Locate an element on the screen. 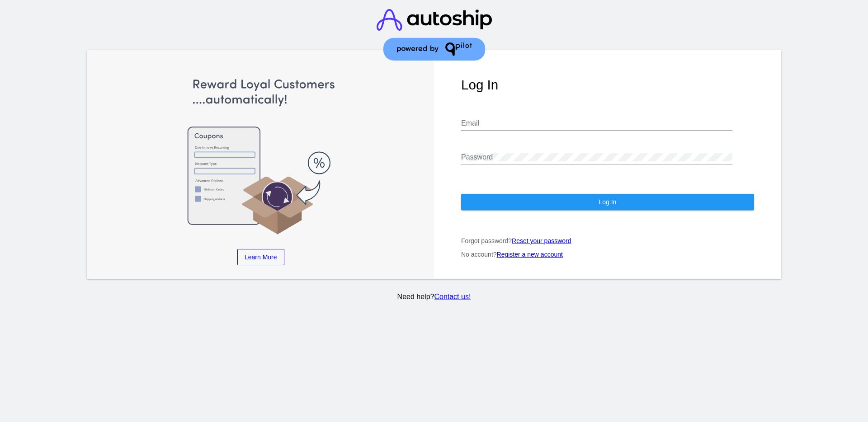  h1: Log In is located at coordinates (607, 85).